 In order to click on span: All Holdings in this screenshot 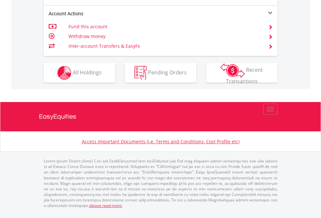, I will do `click(87, 72)`.